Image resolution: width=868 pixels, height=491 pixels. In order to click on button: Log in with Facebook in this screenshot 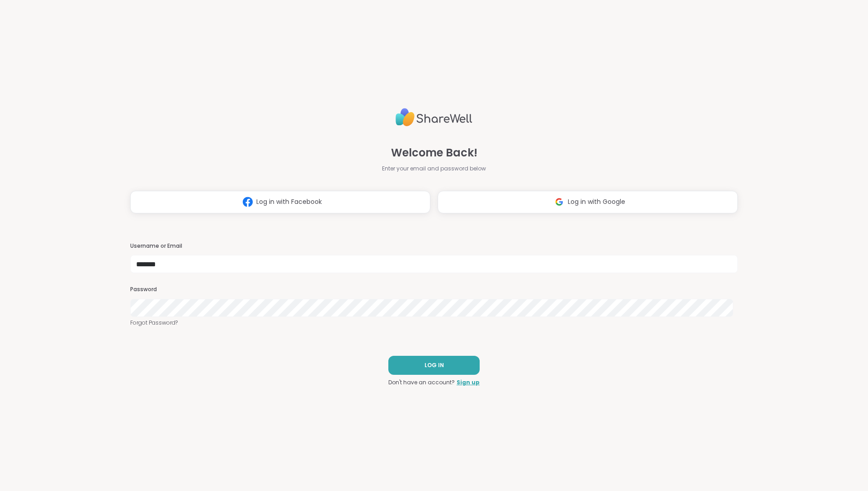, I will do `click(280, 202)`.